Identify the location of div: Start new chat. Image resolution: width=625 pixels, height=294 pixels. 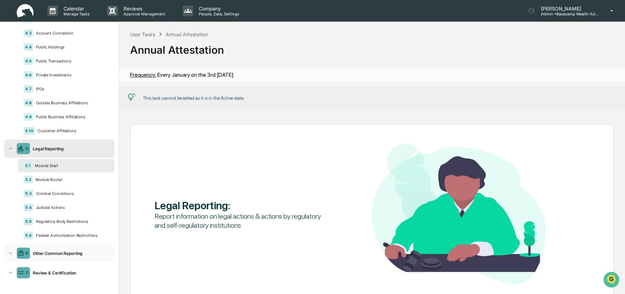
(69, 57).